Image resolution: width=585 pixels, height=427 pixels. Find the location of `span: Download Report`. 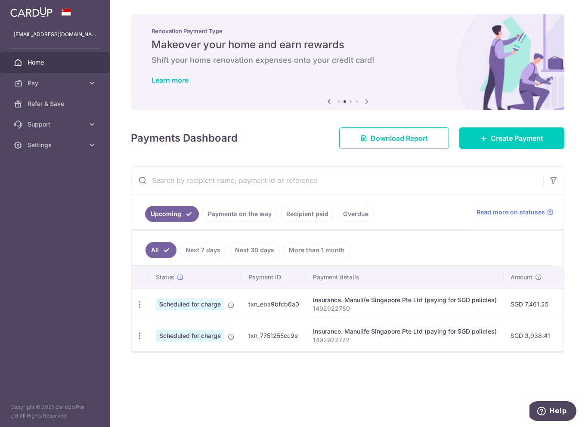

span: Download Report is located at coordinates (399, 138).